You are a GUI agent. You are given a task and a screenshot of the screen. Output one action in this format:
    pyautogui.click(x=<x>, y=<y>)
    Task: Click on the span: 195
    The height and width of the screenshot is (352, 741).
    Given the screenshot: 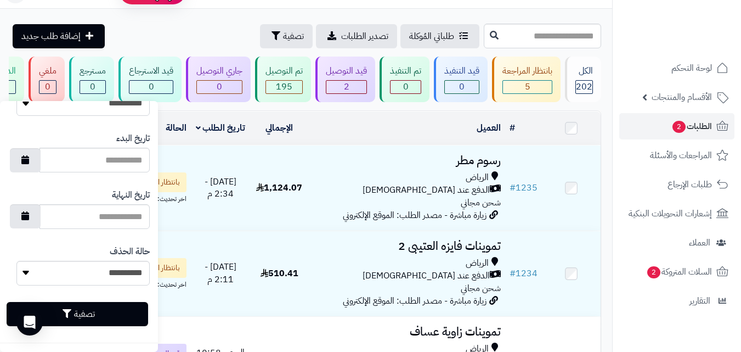 What is the action you would take?
    pyautogui.click(x=284, y=87)
    